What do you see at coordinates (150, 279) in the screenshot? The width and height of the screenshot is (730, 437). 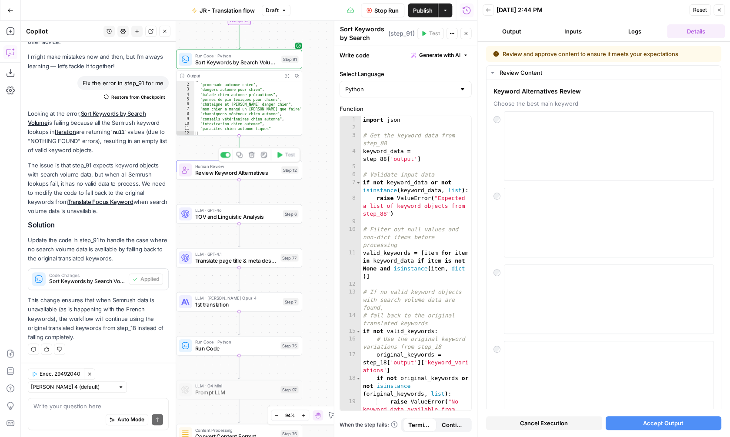 I see `span: Applied` at bounding box center [150, 279].